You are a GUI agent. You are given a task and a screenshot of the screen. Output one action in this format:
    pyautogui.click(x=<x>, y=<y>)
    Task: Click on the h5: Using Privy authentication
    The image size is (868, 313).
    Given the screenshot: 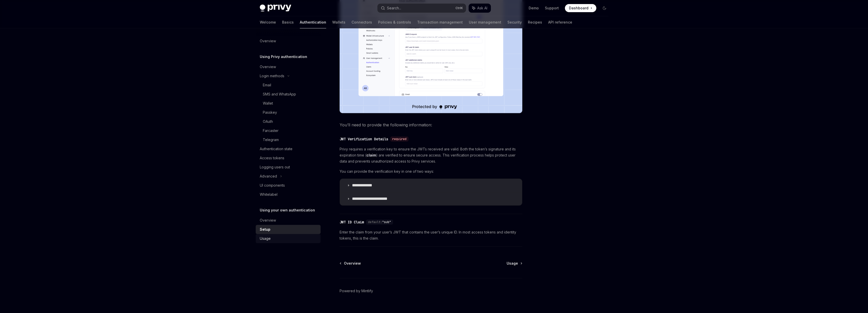 What is the action you would take?
    pyautogui.click(x=283, y=57)
    